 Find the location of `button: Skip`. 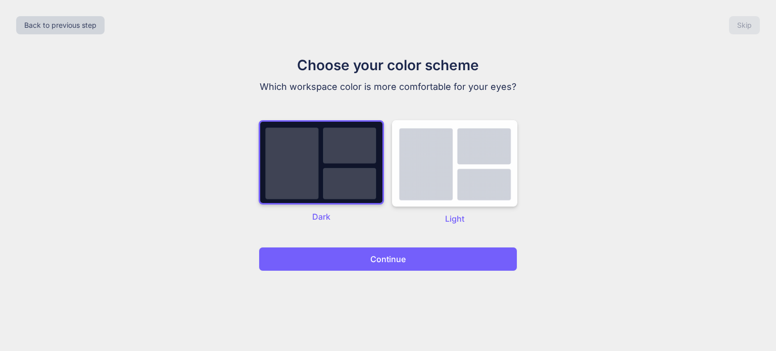

button: Skip is located at coordinates (744, 25).